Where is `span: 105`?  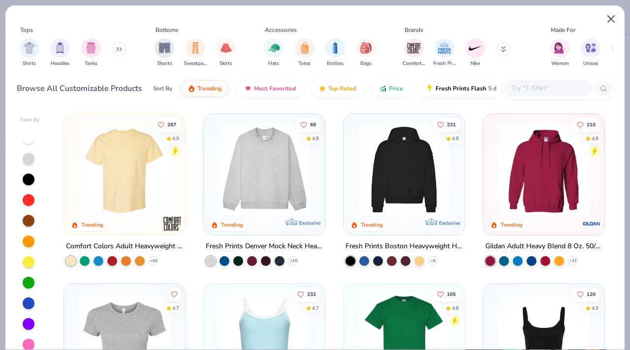
span: 105 is located at coordinates (451, 294).